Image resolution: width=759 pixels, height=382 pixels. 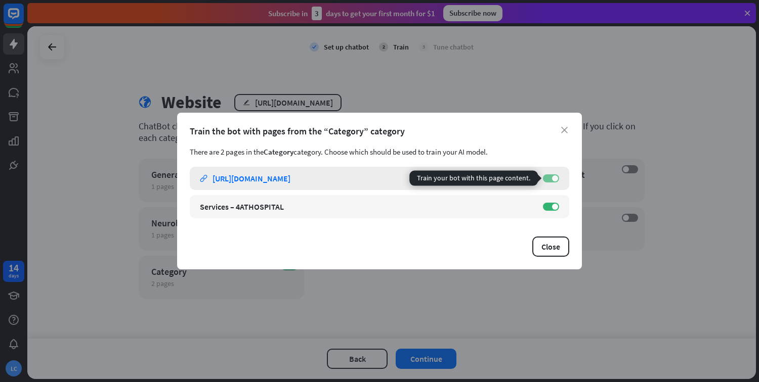 I want to click on div: There are 2 pages in the category. Choose which should be used to train your AI model., so click(x=379, y=152).